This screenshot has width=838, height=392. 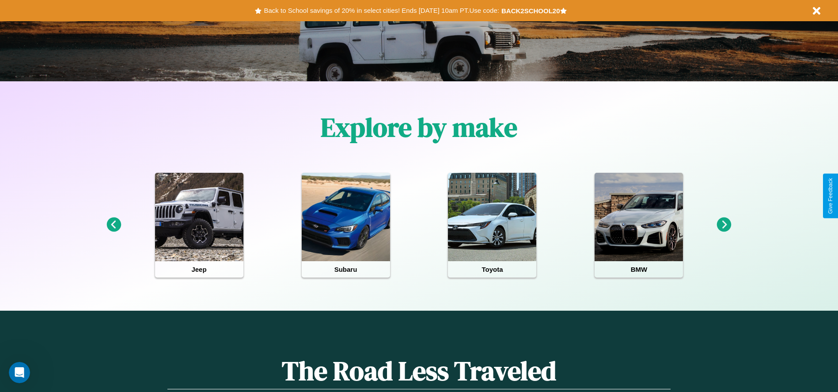 What do you see at coordinates (530, 11) in the screenshot?
I see `b: BACK2SCHOOL20` at bounding box center [530, 11].